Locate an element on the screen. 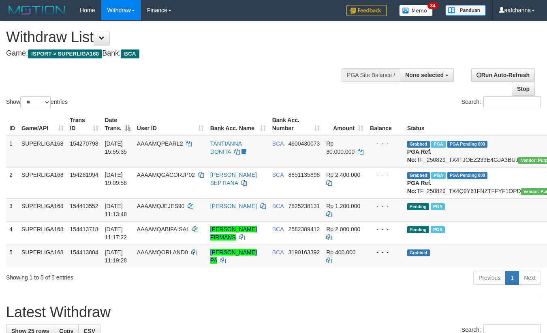 This screenshot has height=333, width=547. a: 1 is located at coordinates (512, 278).